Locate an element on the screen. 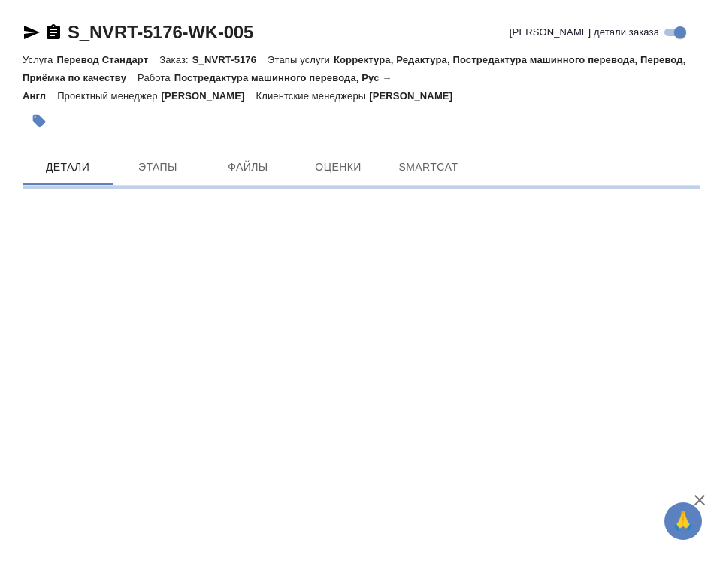 Image resolution: width=717 pixels, height=585 pixels. p: Постредактура машинного перевода, Рус → Англ is located at coordinates (207, 86).